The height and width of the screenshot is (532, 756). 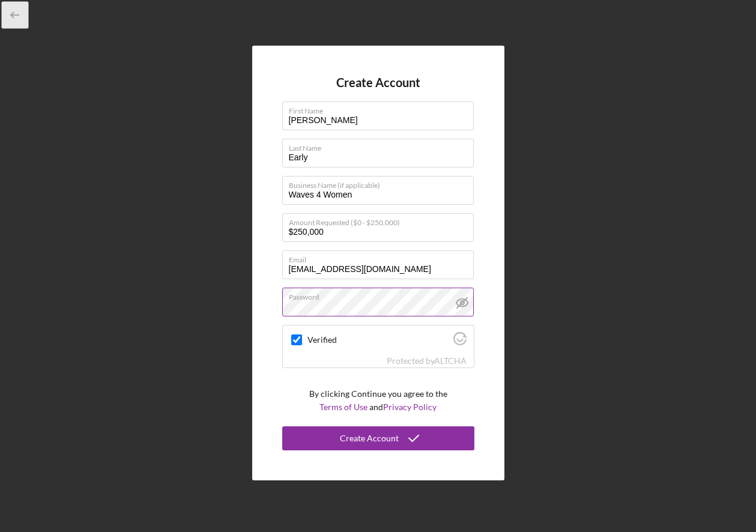 What do you see at coordinates (381, 109) in the screenshot?
I see `label: First Name` at bounding box center [381, 109].